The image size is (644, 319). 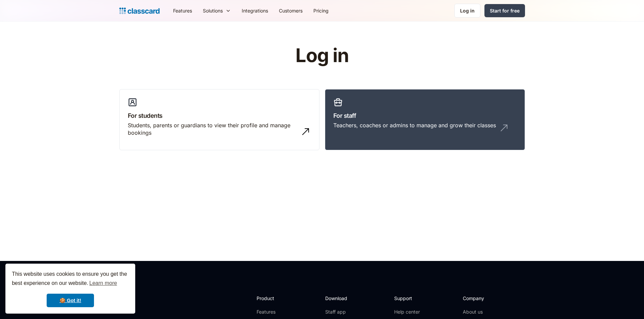 What do you see at coordinates (467, 10) in the screenshot?
I see `a: Log in` at bounding box center [467, 10].